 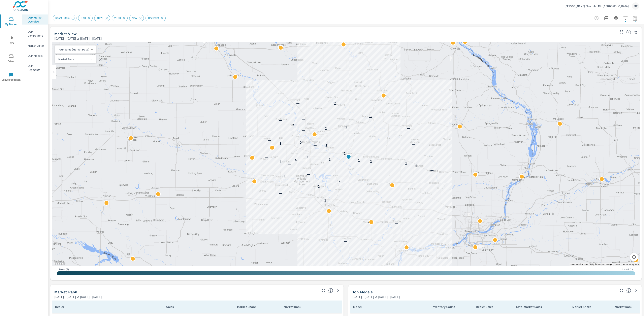 I want to click on button: Select Date Range, so click(x=635, y=18).